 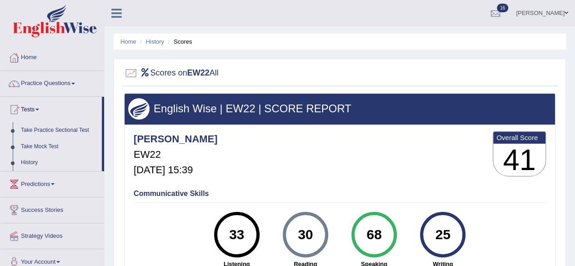 I want to click on span: 16, so click(x=502, y=8).